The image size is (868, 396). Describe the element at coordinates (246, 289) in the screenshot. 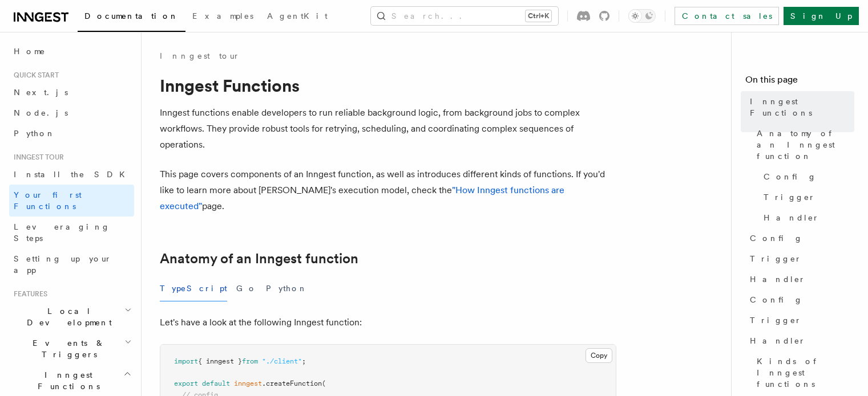

I see `button: Go` at that location.